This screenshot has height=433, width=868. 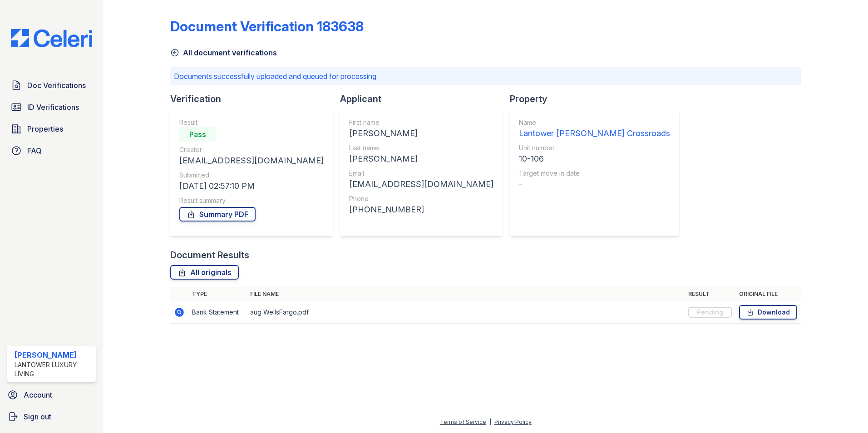 I want to click on div: Email, so click(x=421, y=174).